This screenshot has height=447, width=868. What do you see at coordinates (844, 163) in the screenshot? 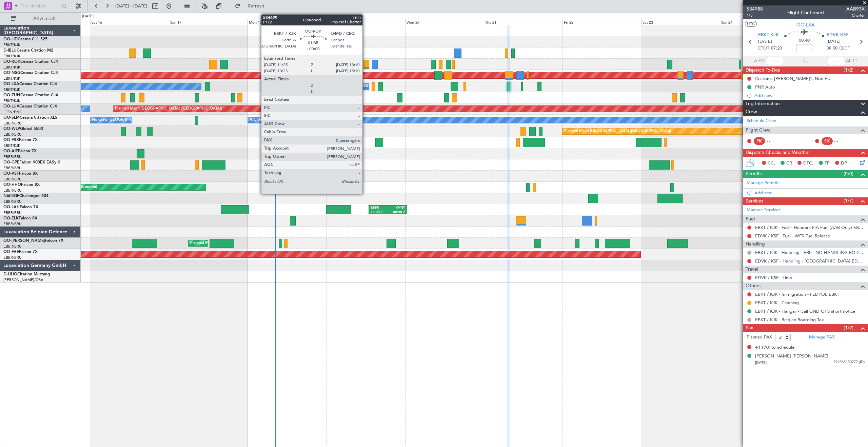
I see `span: DP` at bounding box center [844, 163].